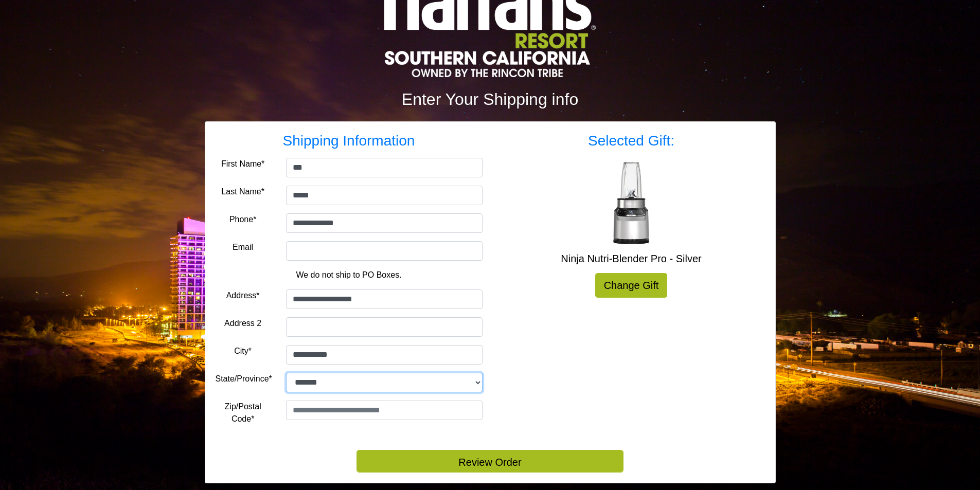 This screenshot has width=980, height=490. Describe the element at coordinates (349, 275) in the screenshot. I see `p: We do not ship to PO Boxes.` at that location.